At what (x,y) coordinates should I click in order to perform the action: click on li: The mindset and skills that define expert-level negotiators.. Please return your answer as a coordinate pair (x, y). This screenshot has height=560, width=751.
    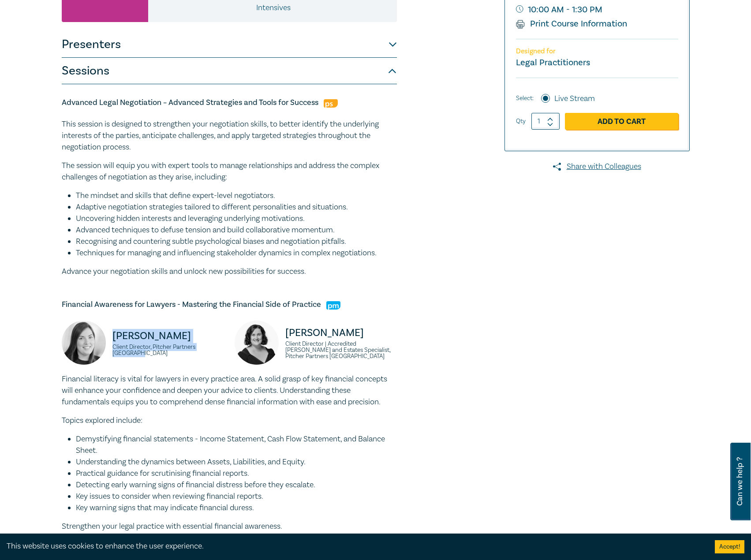
    Looking at the image, I should click on (236, 196).